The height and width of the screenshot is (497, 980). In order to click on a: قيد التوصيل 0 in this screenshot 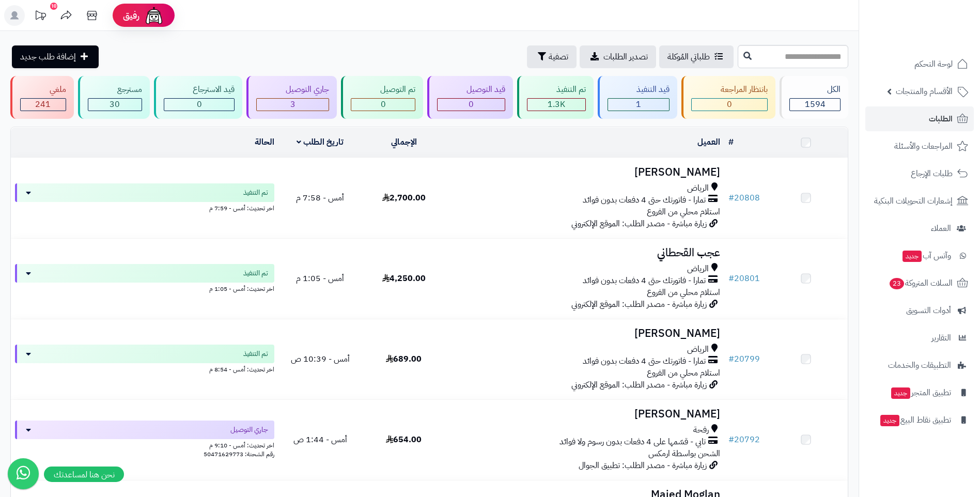, I will do `click(470, 97)`.